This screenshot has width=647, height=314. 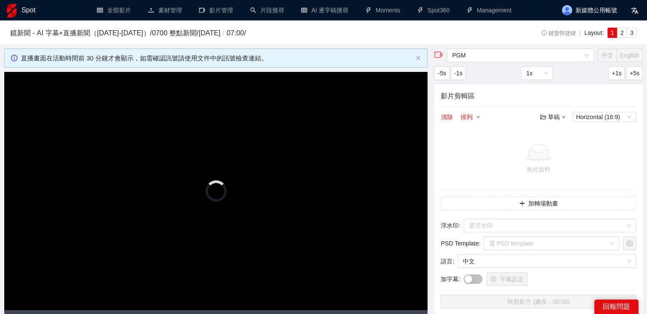 What do you see at coordinates (450, 225) in the screenshot?
I see `span: 浮水印 :` at bounding box center [450, 225].